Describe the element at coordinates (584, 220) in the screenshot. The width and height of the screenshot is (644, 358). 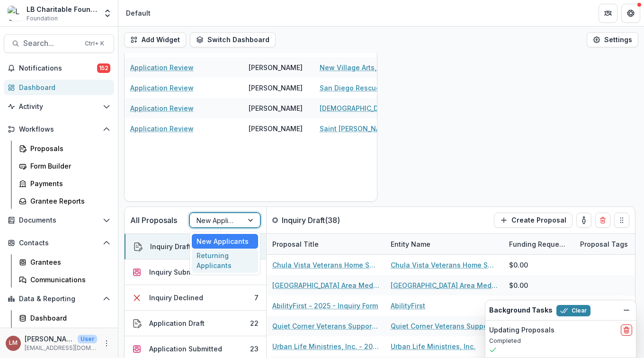
I see `button: toggle-assigned-to-me` at that location.